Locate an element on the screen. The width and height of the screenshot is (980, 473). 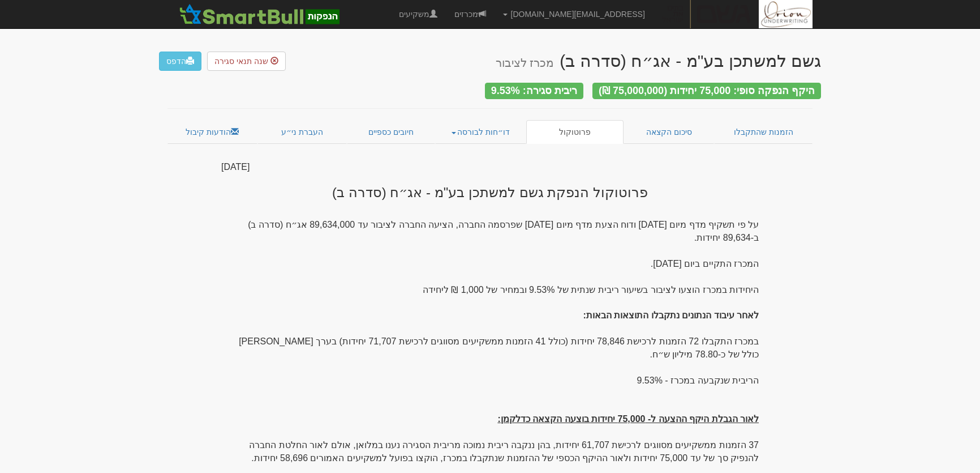
a: דו״חות לבורסה is located at coordinates (481, 132).